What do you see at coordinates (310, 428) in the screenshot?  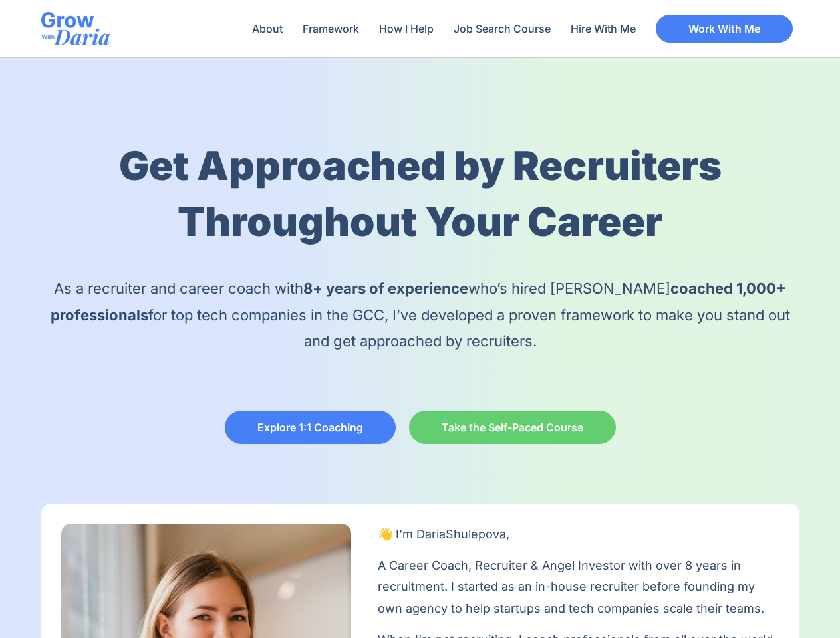 I see `a: Explore 1:1 Coaching` at bounding box center [310, 428].